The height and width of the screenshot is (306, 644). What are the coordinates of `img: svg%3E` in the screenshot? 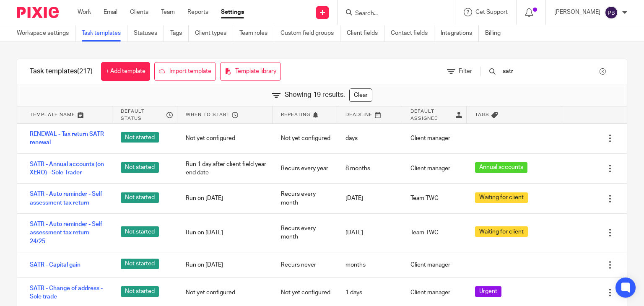 It's located at (611, 13).